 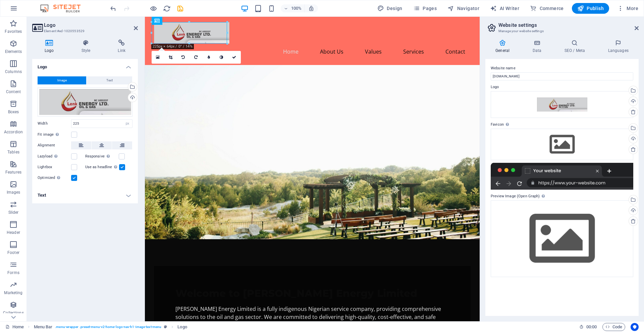 I want to click on p: Accordion, so click(x=13, y=132).